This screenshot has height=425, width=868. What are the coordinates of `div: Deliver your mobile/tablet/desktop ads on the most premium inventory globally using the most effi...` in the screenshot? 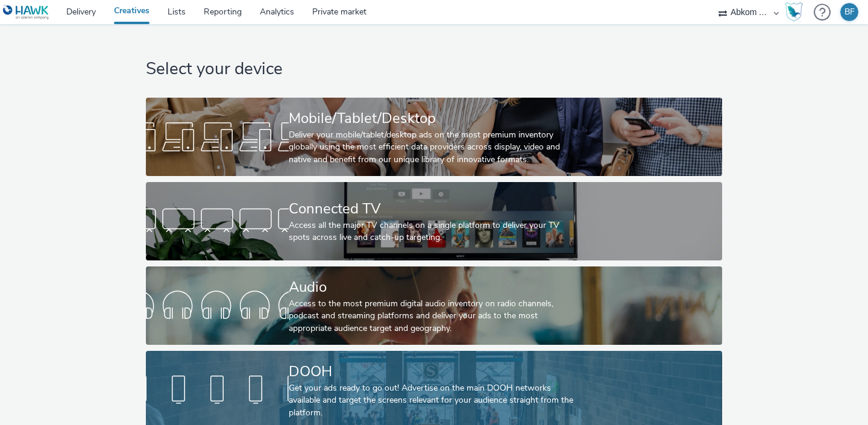 It's located at (431, 147).